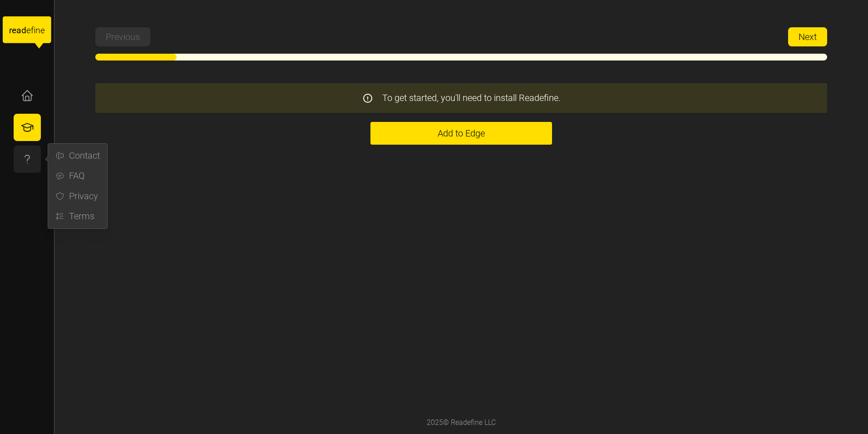 The width and height of the screenshot is (868, 434). Describe the element at coordinates (32, 30) in the screenshot. I see `tspan: f` at that location.